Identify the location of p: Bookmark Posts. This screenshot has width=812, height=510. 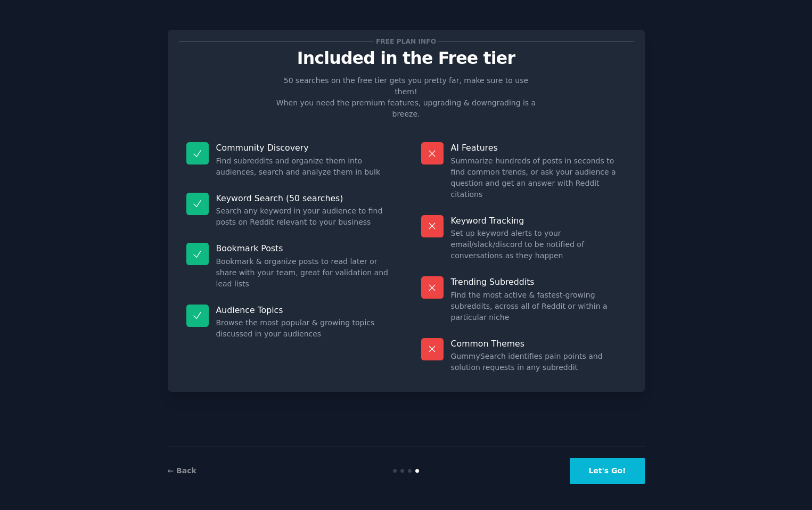
(303, 248).